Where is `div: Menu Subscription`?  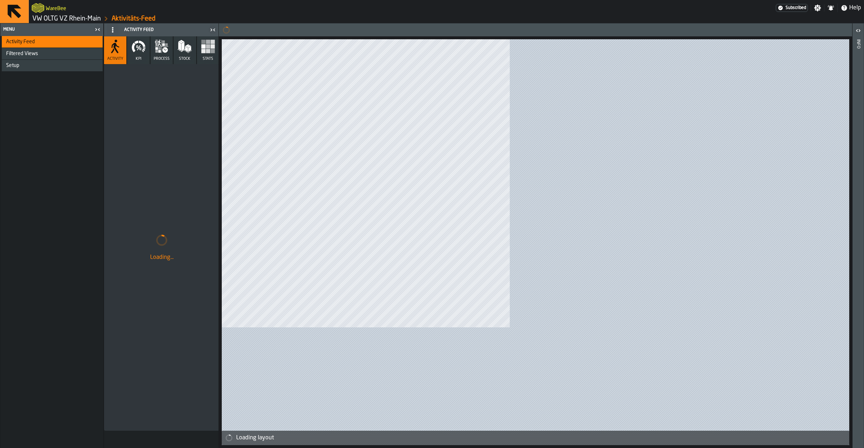
div: Menu Subscription is located at coordinates (791, 8).